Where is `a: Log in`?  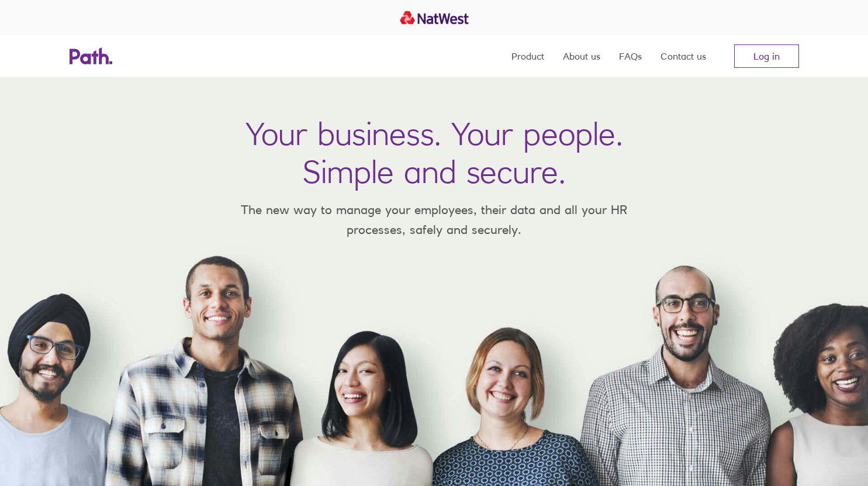
a: Log in is located at coordinates (766, 56).